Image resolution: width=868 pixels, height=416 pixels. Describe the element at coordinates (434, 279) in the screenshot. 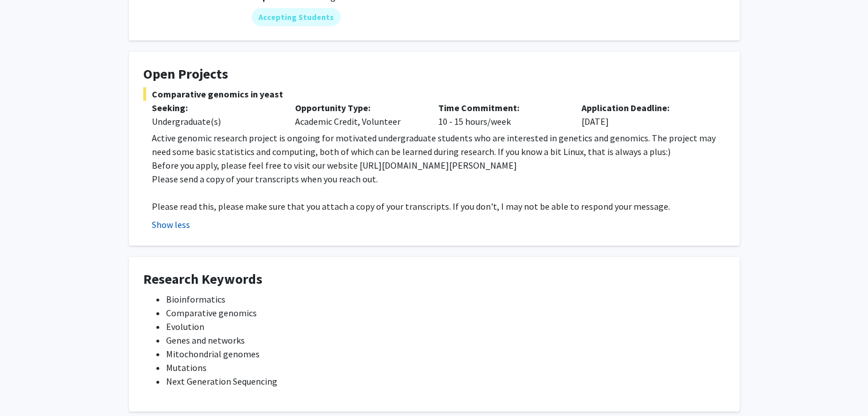

I see `h4: Research Keywords` at that location.